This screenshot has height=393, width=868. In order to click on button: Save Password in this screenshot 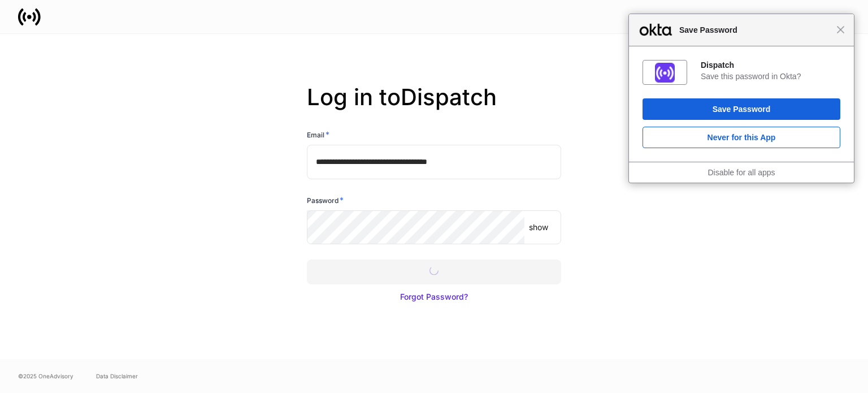, I will do `click(741, 109)`.